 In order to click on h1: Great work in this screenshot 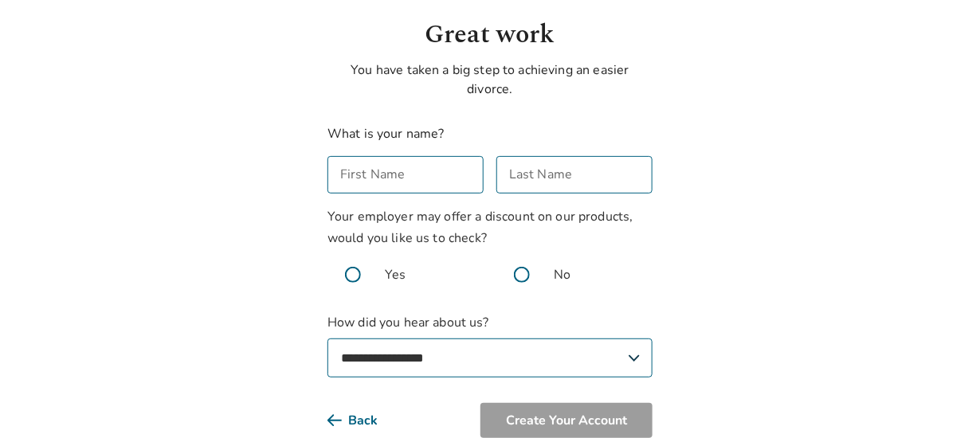, I will do `click(490, 35)`.